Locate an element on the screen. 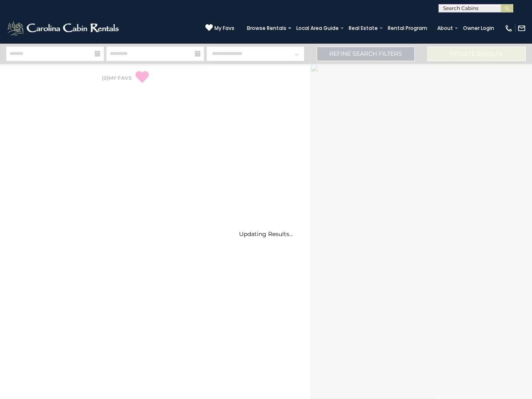 The height and width of the screenshot is (399, 532). a: Real Estate is located at coordinates (363, 28).